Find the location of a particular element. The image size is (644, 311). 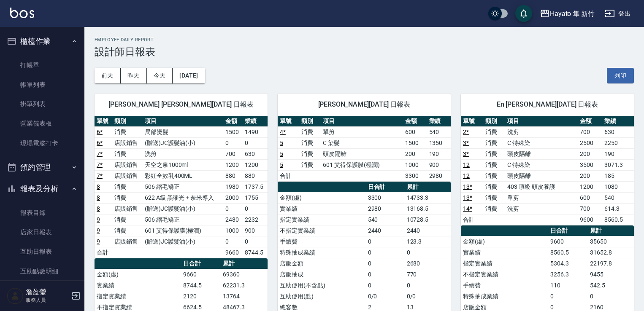

td: 200 is located at coordinates (590, 154).